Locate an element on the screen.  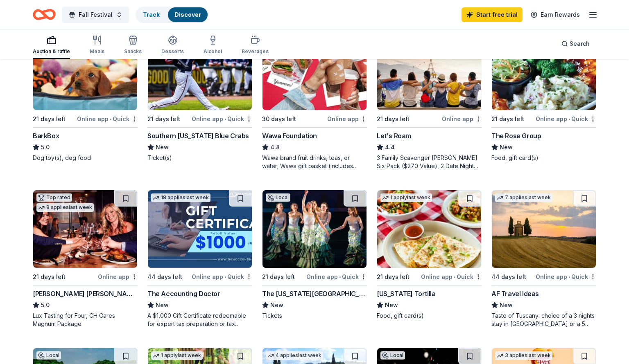
button: Snacks is located at coordinates (132, 45).